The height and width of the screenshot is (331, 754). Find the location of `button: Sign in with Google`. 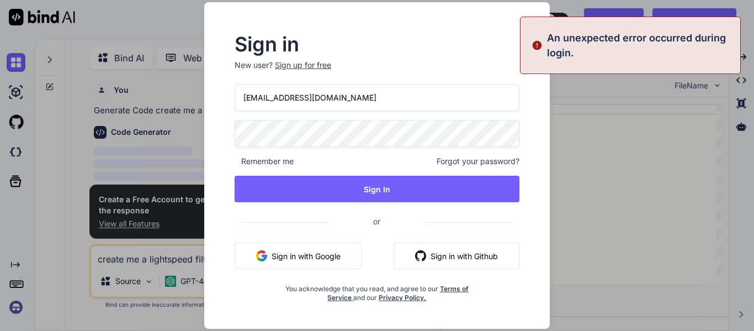

button: Sign in with Google is located at coordinates (298, 256).